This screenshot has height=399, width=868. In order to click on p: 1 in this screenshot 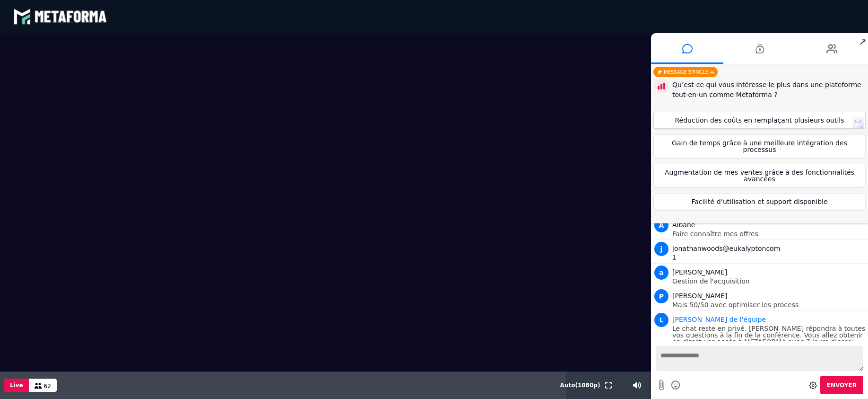, I will do `click(769, 258)`.